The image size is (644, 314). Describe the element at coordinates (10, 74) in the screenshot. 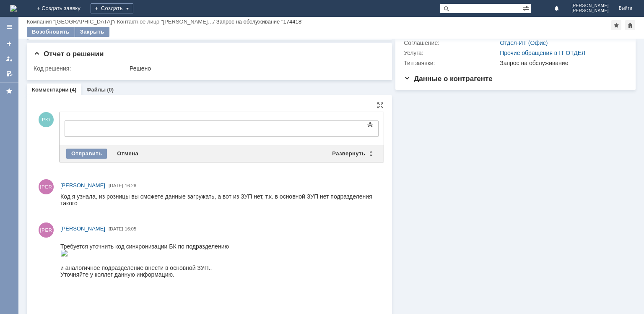

I see `a: Мои согласования` at that location.